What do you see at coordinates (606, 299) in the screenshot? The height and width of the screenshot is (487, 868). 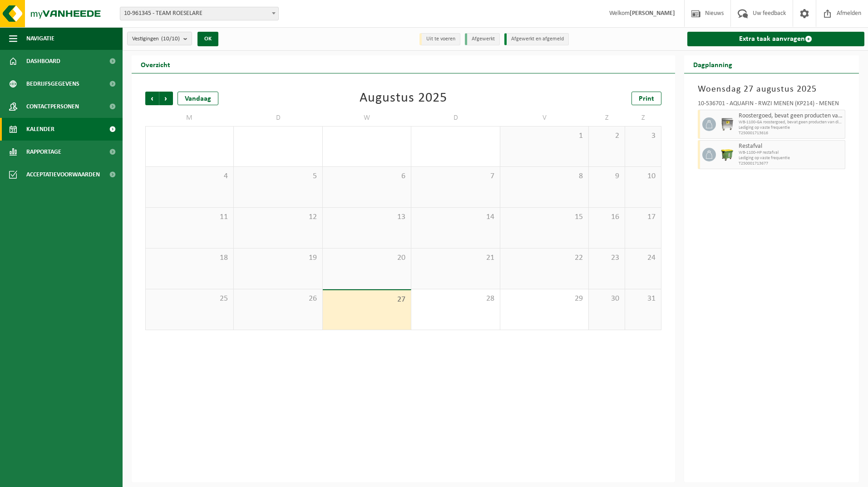 I see `span: 30` at bounding box center [606, 299].